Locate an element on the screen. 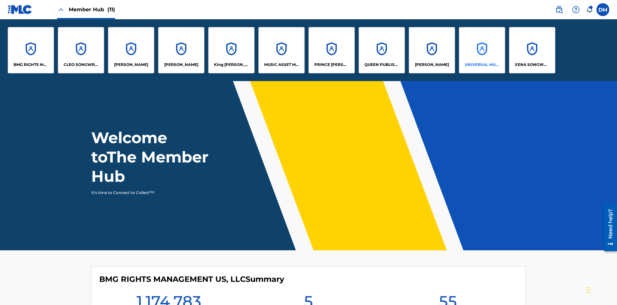 The image size is (617, 305). p: XENA SONGWRITER is located at coordinates (532, 65).